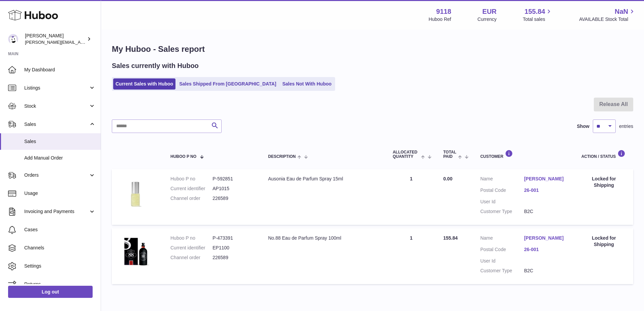 This screenshot has width=644, height=311. I want to click on span: Invoicing and Payments, so click(56, 211).